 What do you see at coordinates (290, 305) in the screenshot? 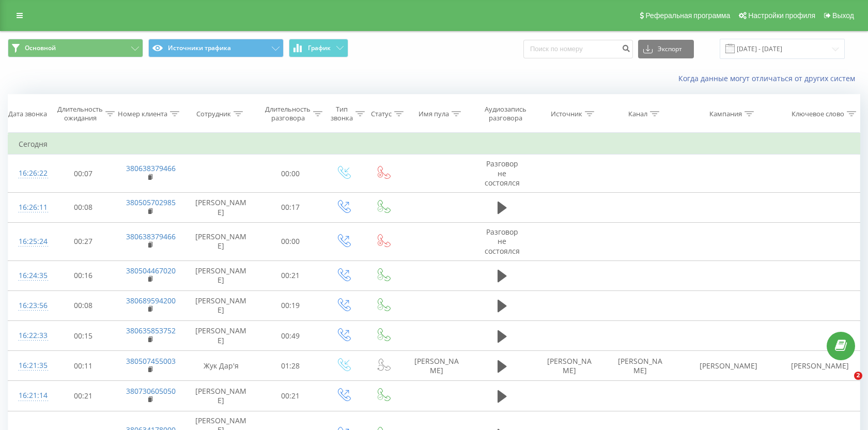
I see `td: 00:19` at bounding box center [290, 305].